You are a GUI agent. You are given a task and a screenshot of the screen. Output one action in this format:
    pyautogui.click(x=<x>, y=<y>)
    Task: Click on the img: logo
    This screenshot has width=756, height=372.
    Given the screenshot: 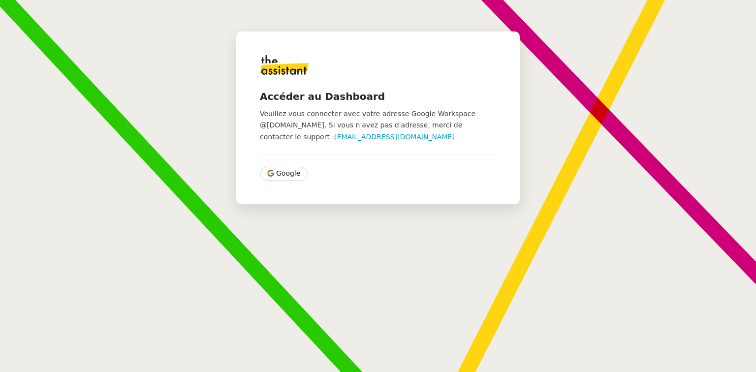 What is the action you would take?
    pyautogui.click(x=285, y=65)
    